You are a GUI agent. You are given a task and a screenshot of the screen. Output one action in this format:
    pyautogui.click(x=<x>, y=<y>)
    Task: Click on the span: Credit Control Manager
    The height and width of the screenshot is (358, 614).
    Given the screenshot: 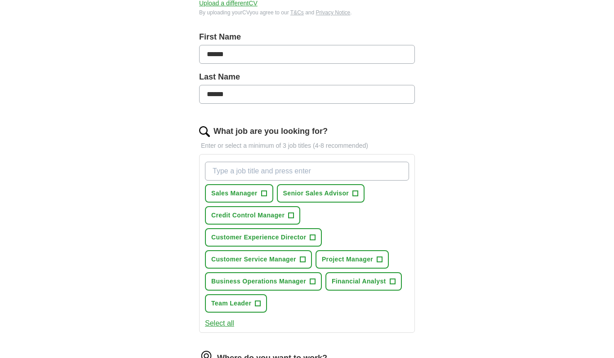 What is the action you would take?
    pyautogui.click(x=248, y=215)
    